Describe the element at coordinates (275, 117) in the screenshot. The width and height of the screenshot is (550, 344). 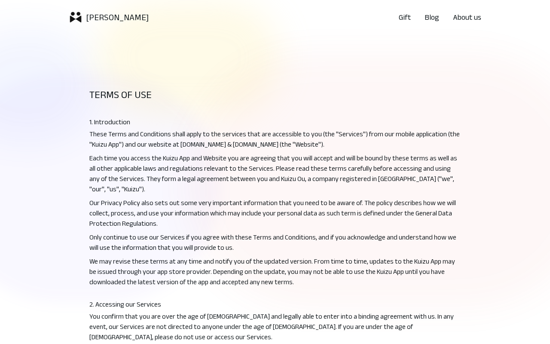
I see `p: 1. Introduction` at that location.